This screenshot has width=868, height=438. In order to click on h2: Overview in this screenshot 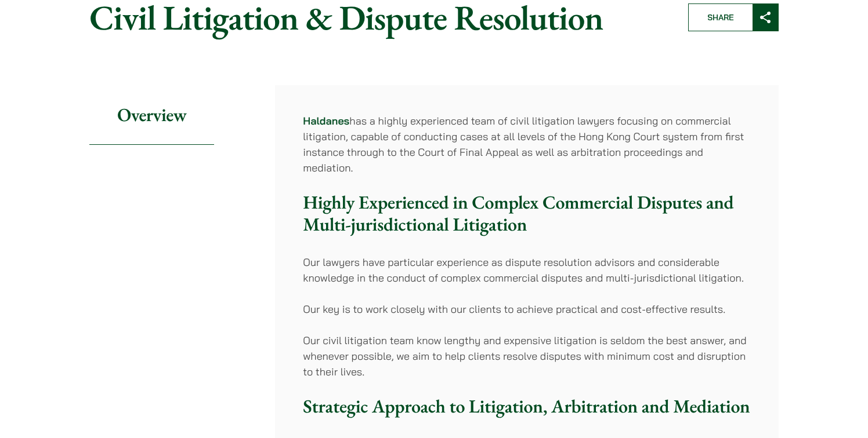, I will do `click(152, 115)`.